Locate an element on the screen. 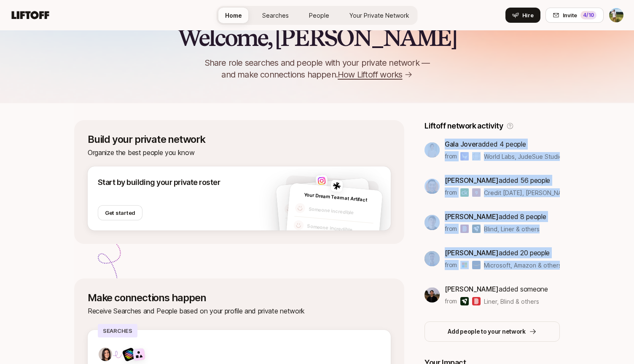 This screenshot has height=364, width=634. p: added 56 people is located at coordinates (502, 180).